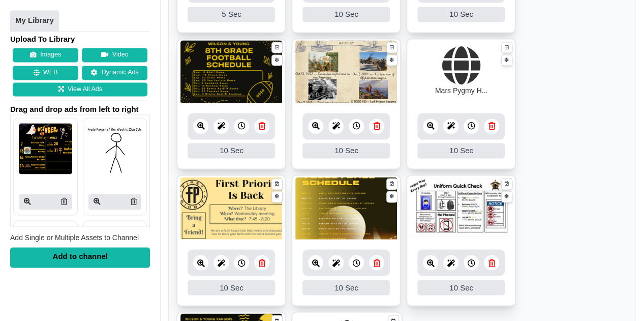 This screenshot has height=321, width=643. Describe the element at coordinates (115, 149) in the screenshot. I see `img: P250x250 image processing20251006 2065718 1de5sm` at that location.